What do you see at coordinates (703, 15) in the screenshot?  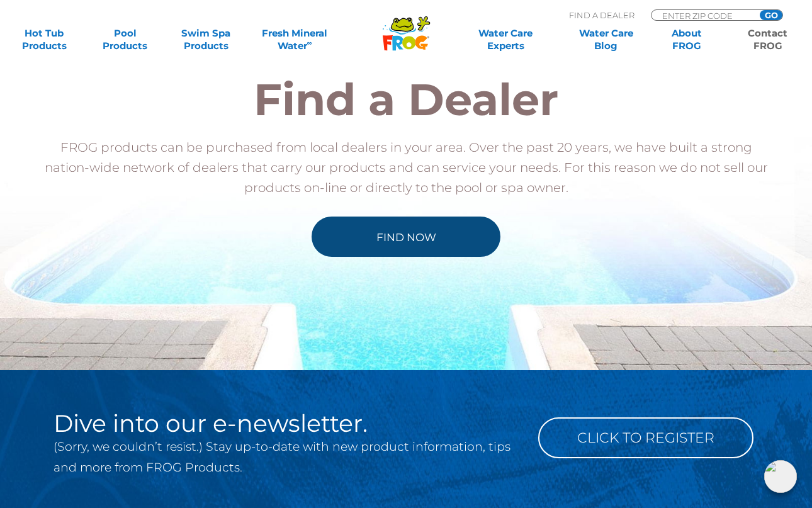 I see `input: Zip Code Form` at bounding box center [703, 15].